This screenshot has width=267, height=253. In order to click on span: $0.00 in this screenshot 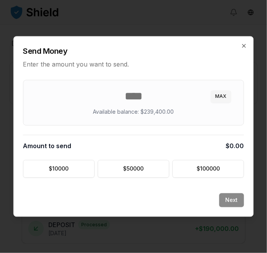, I will do `click(235, 146)`.